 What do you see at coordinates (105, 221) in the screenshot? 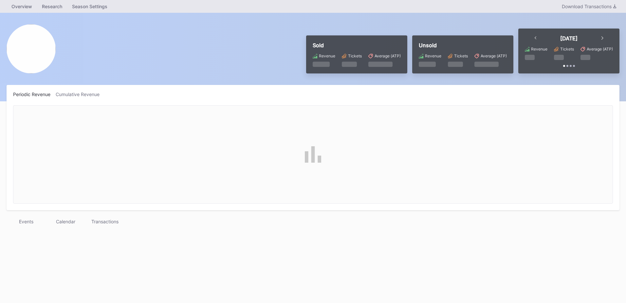
I see `div: Transactions` at bounding box center [105, 221].